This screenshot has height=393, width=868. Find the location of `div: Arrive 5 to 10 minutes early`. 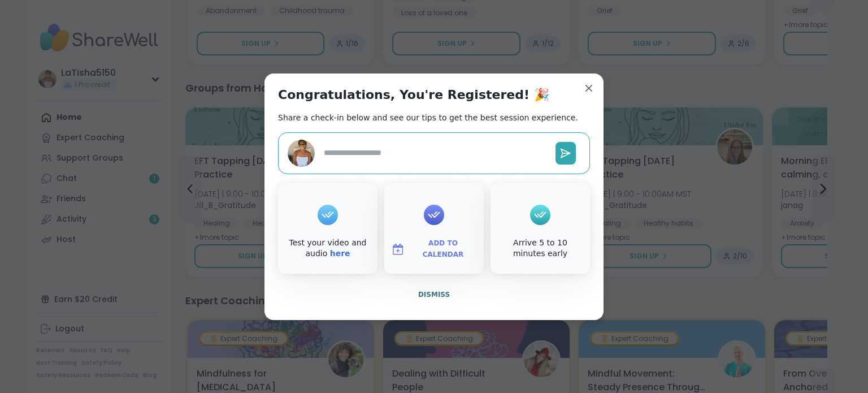

div: Arrive 5 to 10 minutes early is located at coordinates (541, 248).